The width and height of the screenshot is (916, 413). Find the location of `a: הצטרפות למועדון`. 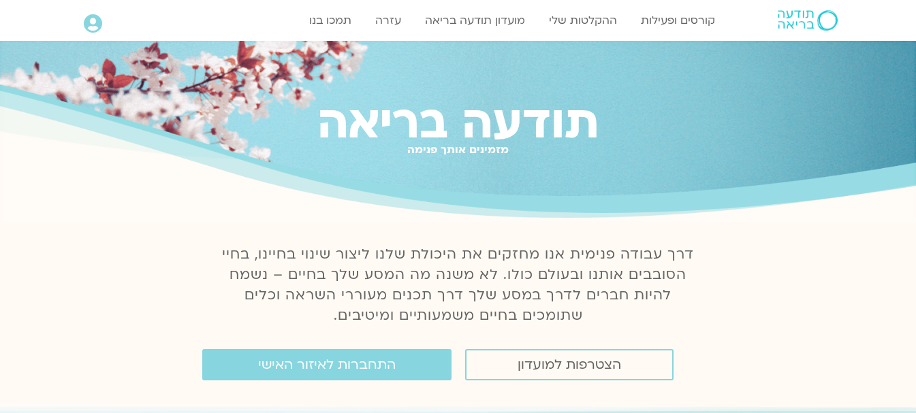

a: הצטרפות למועדון is located at coordinates (569, 365).